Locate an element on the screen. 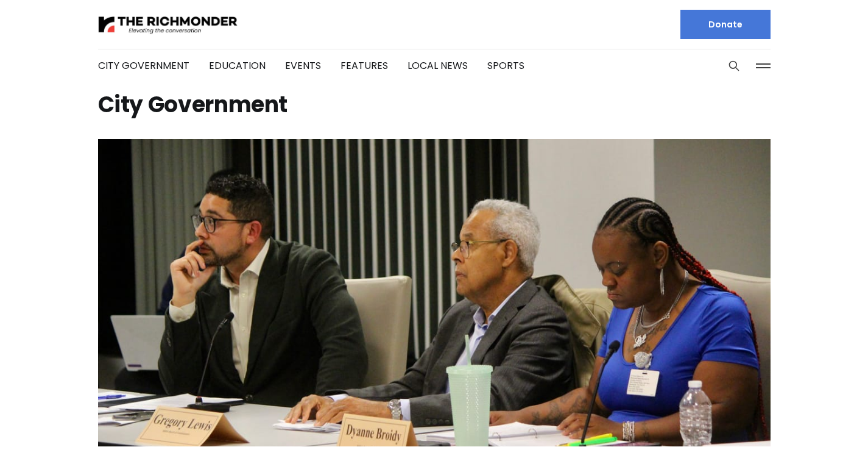 The width and height of the screenshot is (868, 458). a: Education is located at coordinates (237, 65).